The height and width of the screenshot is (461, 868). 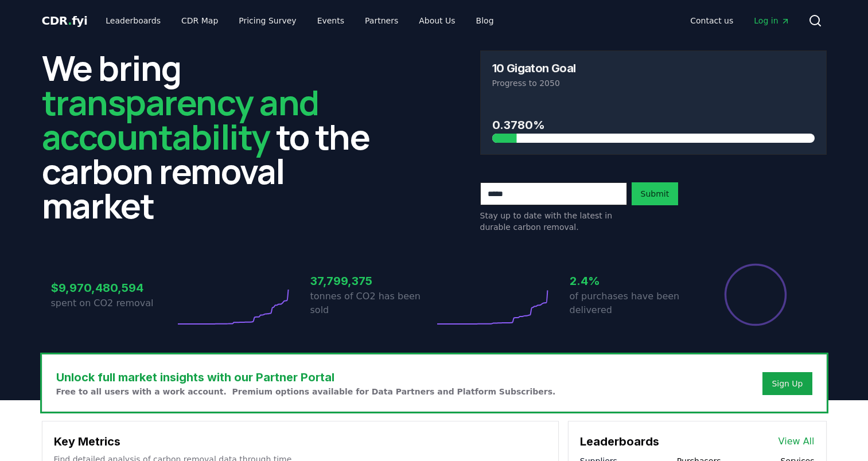 I want to click on a: Pricing Survey, so click(x=267, y=20).